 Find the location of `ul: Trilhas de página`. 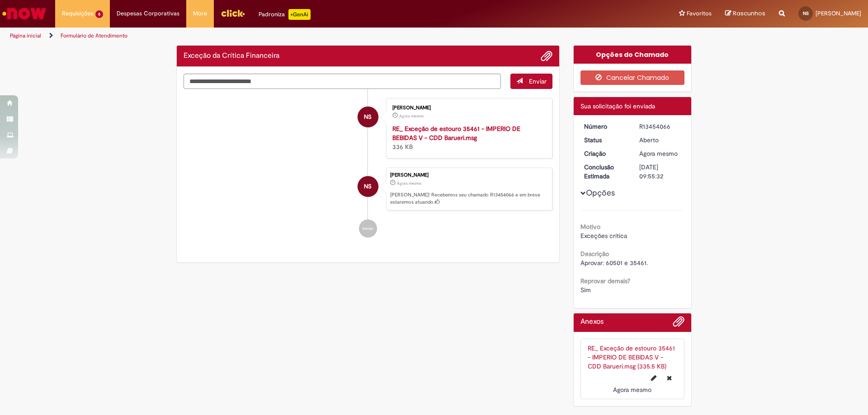

ul: Trilhas de página is located at coordinates (289, 36).